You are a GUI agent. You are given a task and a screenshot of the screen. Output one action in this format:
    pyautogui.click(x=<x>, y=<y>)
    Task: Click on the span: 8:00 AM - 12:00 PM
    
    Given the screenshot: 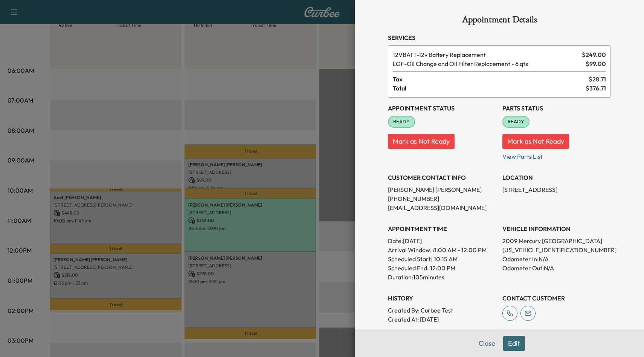 What is the action you would take?
    pyautogui.click(x=460, y=250)
    